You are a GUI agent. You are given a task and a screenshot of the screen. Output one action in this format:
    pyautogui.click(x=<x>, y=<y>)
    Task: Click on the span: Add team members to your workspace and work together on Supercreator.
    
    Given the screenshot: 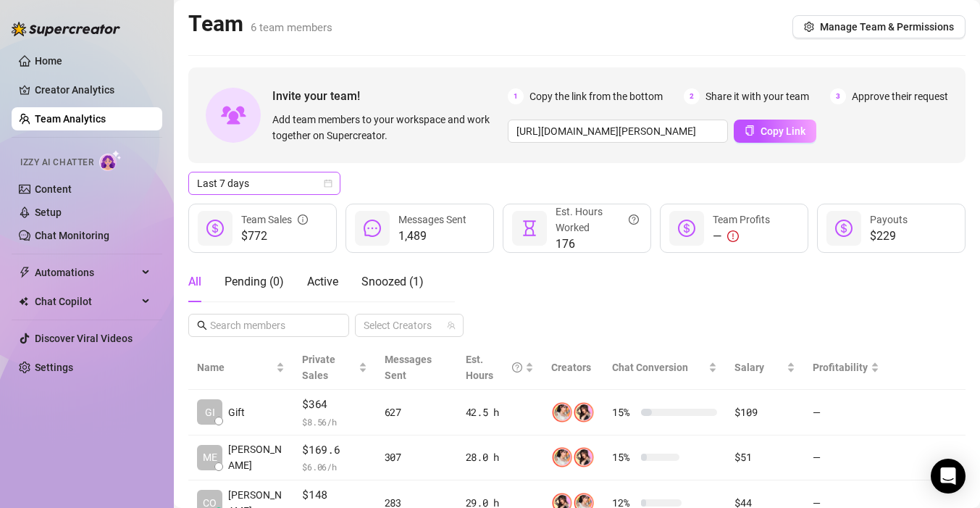 What is the action you would take?
    pyautogui.click(x=387, y=127)
    